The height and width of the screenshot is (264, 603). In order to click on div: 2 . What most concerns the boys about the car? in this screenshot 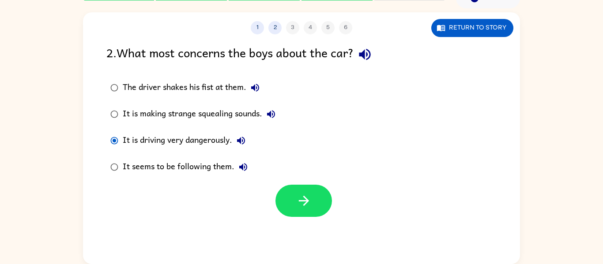, I will do `click(301, 54)`.